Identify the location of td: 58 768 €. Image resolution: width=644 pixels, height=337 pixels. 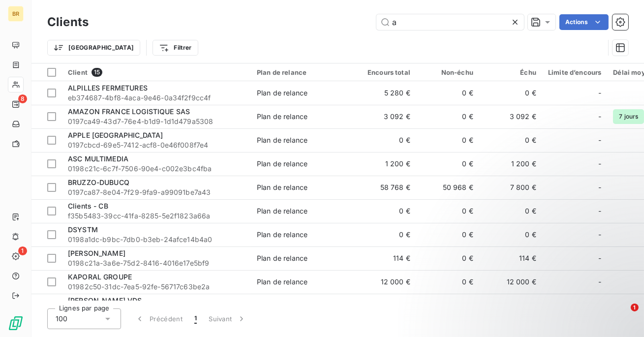
(385, 187).